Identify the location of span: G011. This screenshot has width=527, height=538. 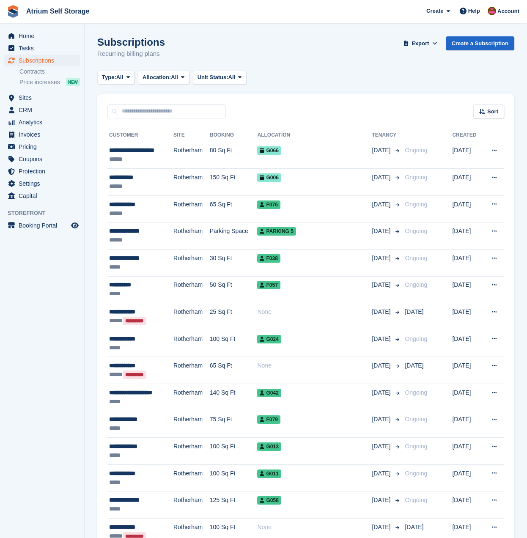
(269, 474).